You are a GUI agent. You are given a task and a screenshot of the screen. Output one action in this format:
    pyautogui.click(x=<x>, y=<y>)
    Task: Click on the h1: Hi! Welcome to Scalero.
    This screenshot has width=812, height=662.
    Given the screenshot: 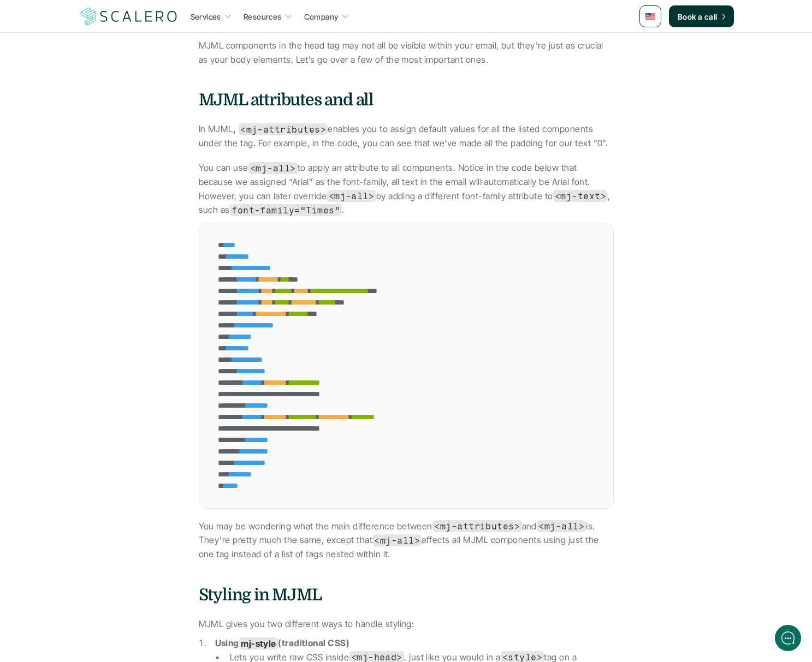 What is the action you would take?
    pyautogui.click(x=109, y=61)
    